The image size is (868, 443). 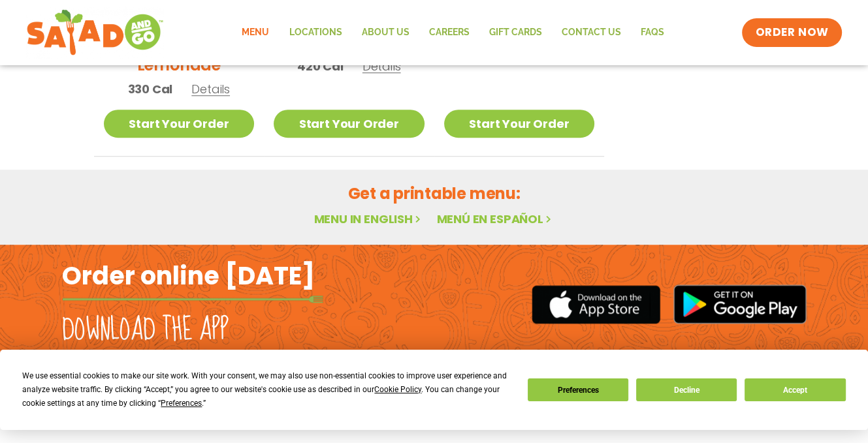 I want to click on a: Locations, so click(x=315, y=33).